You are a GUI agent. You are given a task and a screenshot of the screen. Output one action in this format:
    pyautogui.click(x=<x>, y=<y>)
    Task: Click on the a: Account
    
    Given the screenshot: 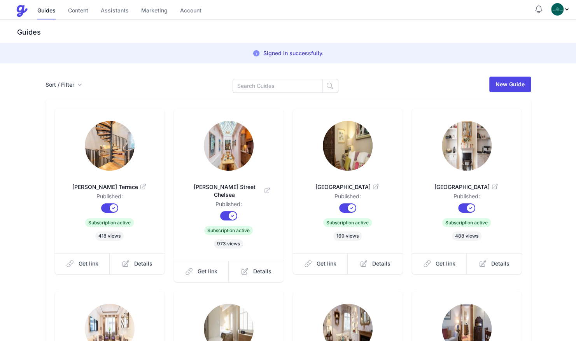 What is the action you would take?
    pyautogui.click(x=190, y=11)
    